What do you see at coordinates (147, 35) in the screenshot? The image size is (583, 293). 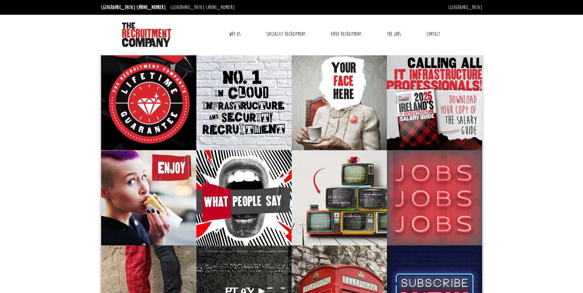 I see `img: The Recruitment Company` at bounding box center [147, 35].